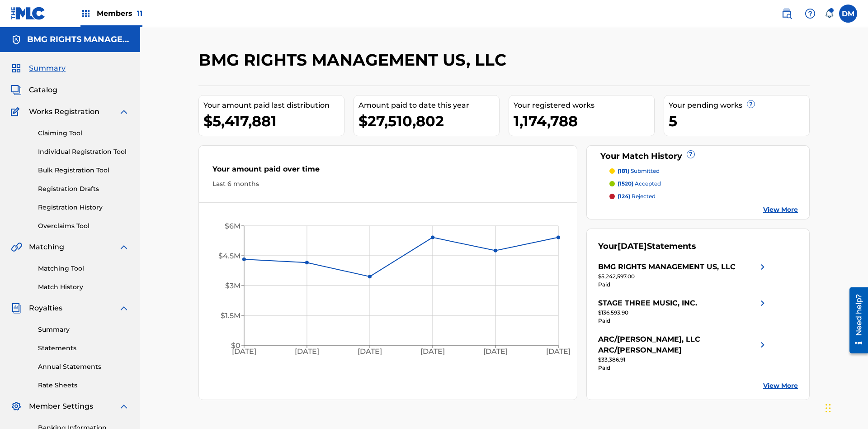 The image size is (868, 429). I want to click on div: Your amount paid last distribution, so click(274, 106).